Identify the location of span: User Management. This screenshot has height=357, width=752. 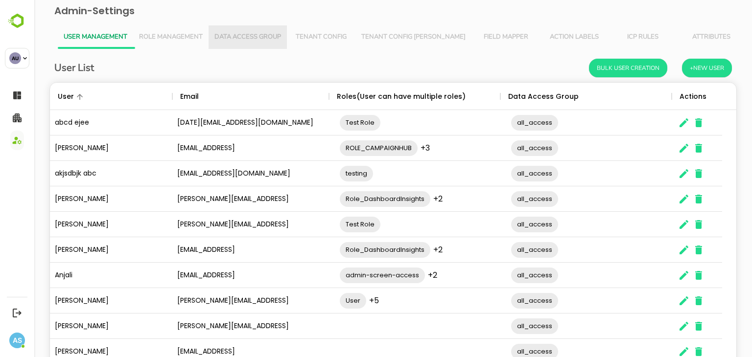
(61, 37).